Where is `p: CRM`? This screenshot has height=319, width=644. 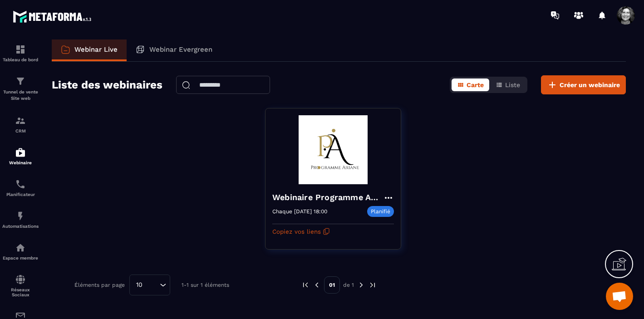 p: CRM is located at coordinates (20, 131).